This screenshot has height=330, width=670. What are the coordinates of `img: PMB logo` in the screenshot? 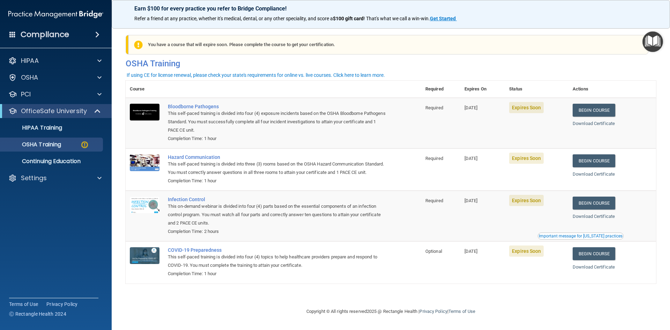 It's located at (56, 14).